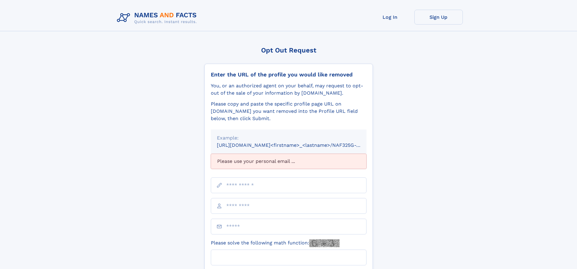 The image size is (577, 269). What do you see at coordinates (289, 138) in the screenshot?
I see `div: Example:` at bounding box center [289, 138].